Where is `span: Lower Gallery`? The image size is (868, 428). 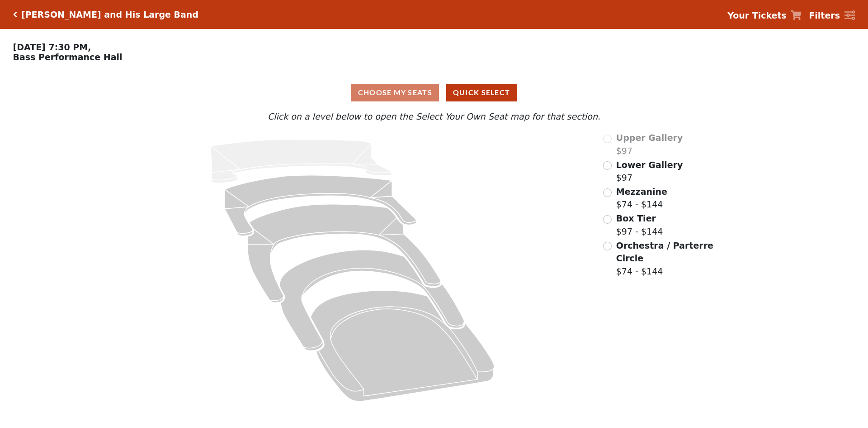
span: Lower Gallery is located at coordinates (650, 165).